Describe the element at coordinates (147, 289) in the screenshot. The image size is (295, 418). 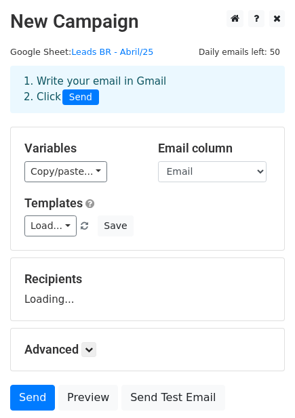
I see `div: Loading...` at that location.